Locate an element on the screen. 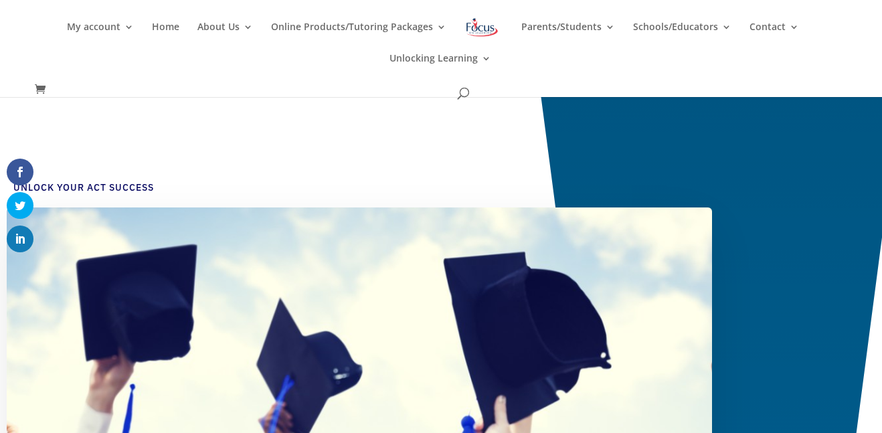  a: Schools/Educators is located at coordinates (682, 37).